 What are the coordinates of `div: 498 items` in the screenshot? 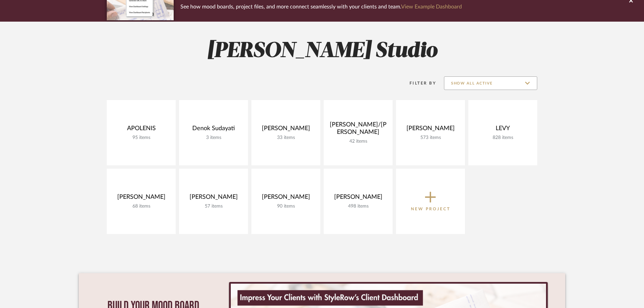 It's located at (358, 206).